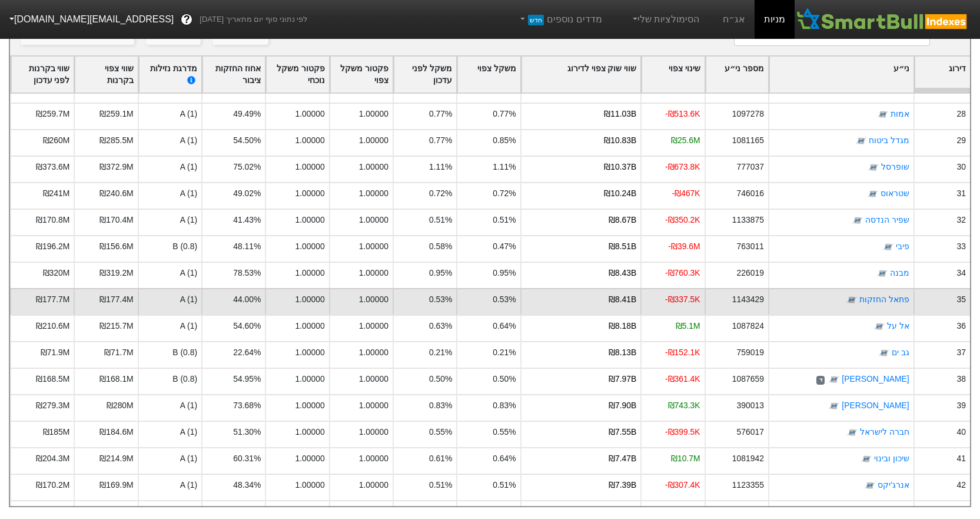 Image resolution: width=980 pixels, height=519 pixels. Describe the element at coordinates (119, 352) in the screenshot. I see `div: ₪71.7M` at that location.